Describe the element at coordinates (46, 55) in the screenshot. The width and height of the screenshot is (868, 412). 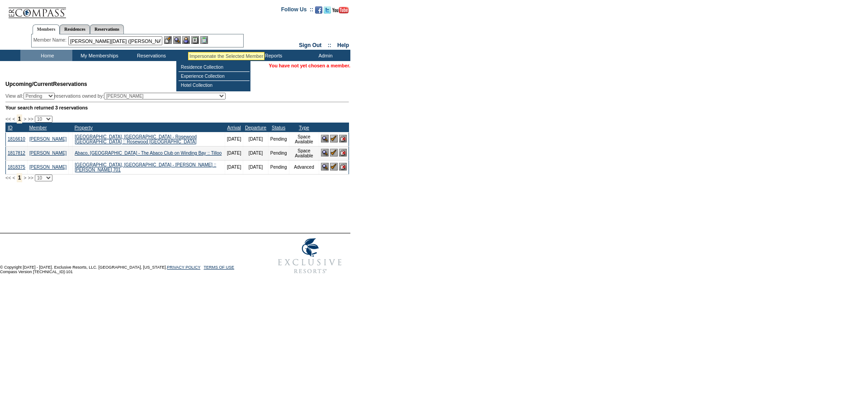
I see `td: Home` at that location.